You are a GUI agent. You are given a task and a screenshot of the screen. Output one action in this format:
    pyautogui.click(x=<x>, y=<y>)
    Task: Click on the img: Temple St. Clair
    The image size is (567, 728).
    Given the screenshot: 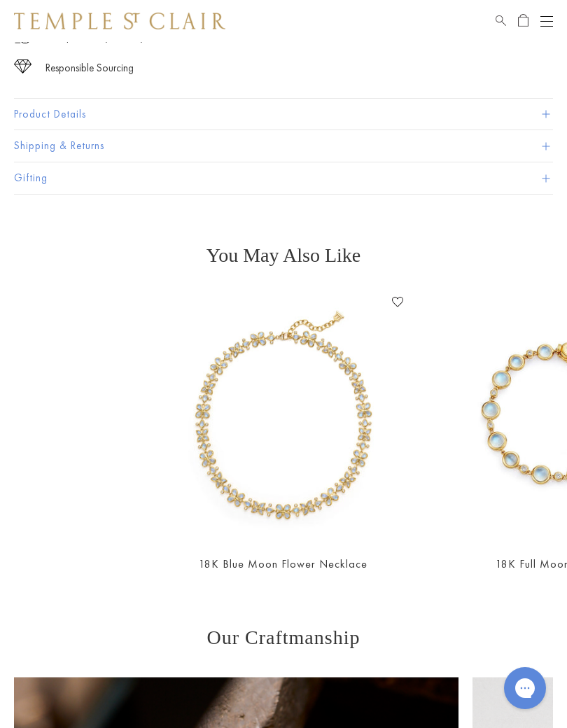 What is the action you would take?
    pyautogui.click(x=119, y=21)
    